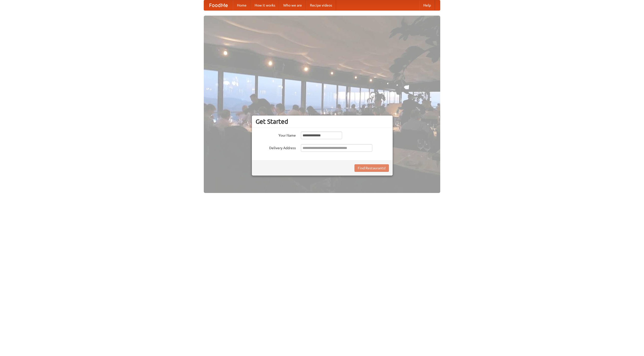 The image size is (644, 356). Describe the element at coordinates (292, 5) in the screenshot. I see `a: Who we are` at that location.